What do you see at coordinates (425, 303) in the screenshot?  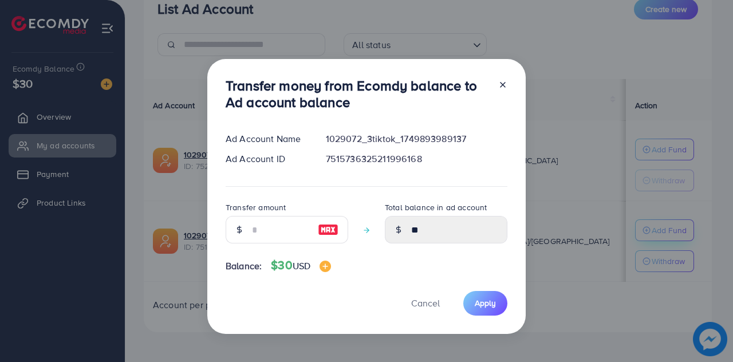 I see `button: Cancel` at bounding box center [425, 303].